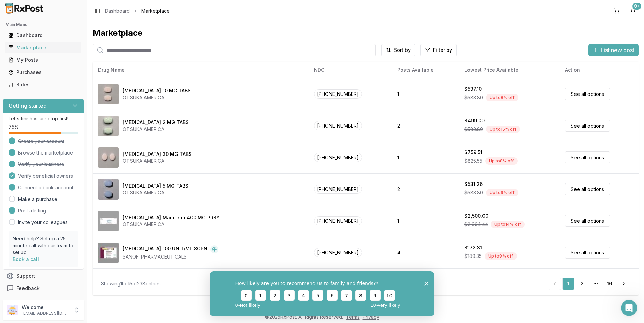 This screenshot has height=323, width=644. What do you see at coordinates (402, 50) in the screenshot?
I see `span: Sort by` at bounding box center [402, 50].